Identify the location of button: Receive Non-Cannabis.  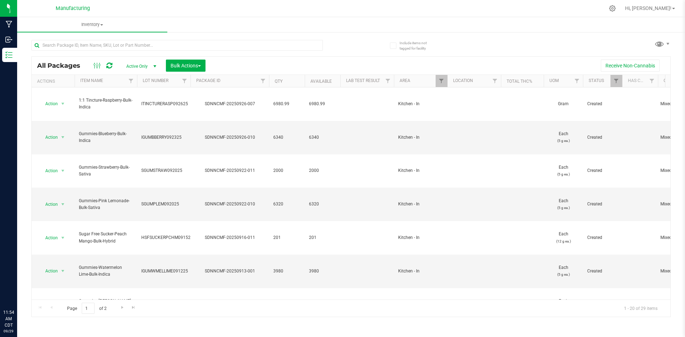
(630, 66).